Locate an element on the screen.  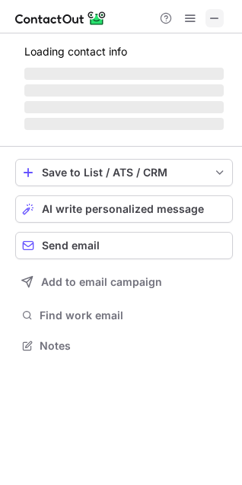
span: Notes is located at coordinates (133, 346).